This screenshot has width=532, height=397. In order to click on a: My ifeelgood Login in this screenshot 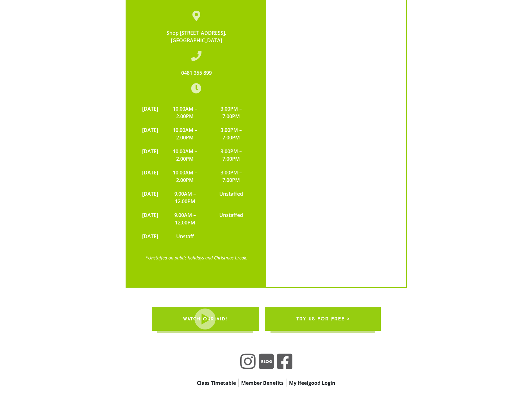, I will do `click(312, 383)`.